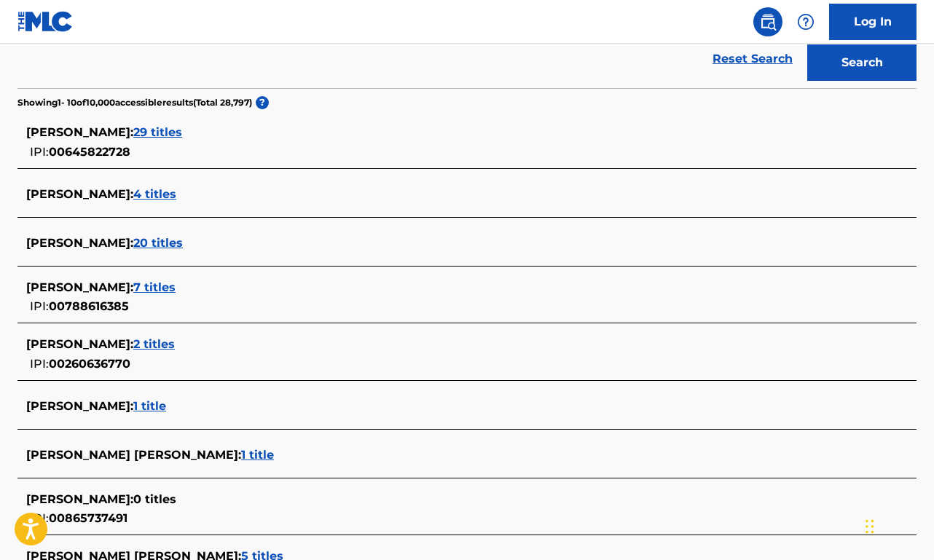  What do you see at coordinates (154, 193) in the screenshot?
I see `span: 4 titles` at bounding box center [154, 193].